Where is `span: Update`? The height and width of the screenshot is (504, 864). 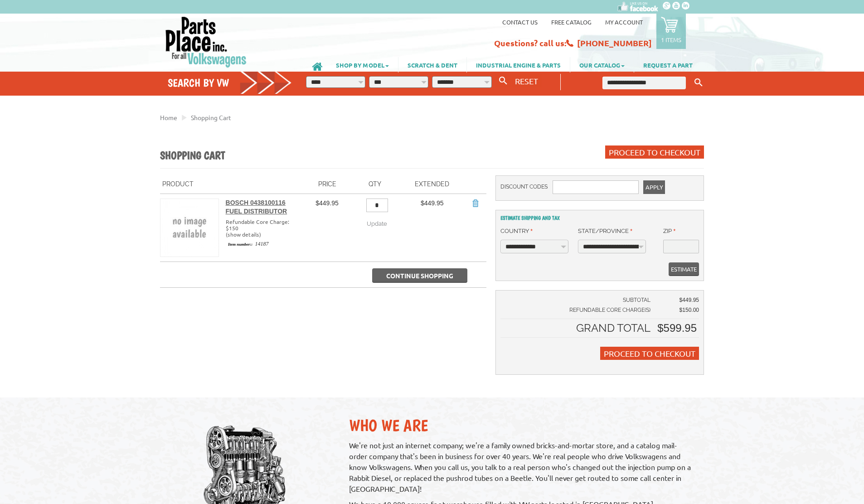 span: Update is located at coordinates (376, 224).